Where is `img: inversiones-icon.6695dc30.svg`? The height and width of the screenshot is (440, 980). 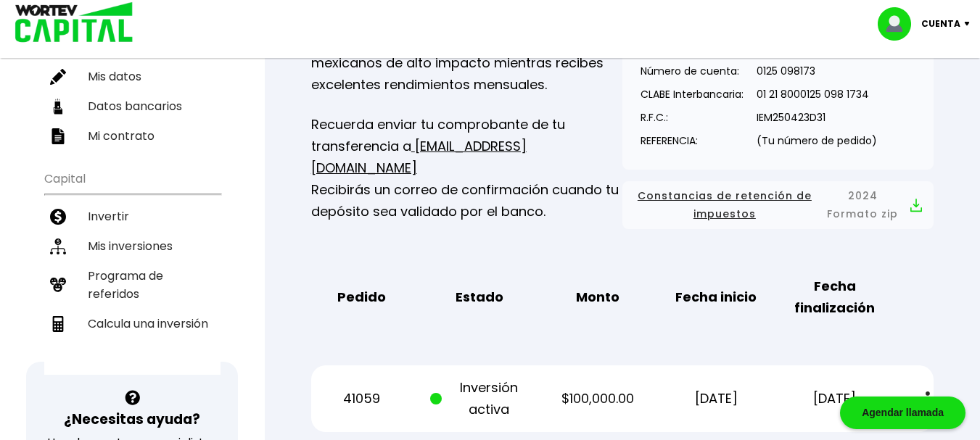 img: inversiones-icon.6695dc30.svg is located at coordinates (58, 247).